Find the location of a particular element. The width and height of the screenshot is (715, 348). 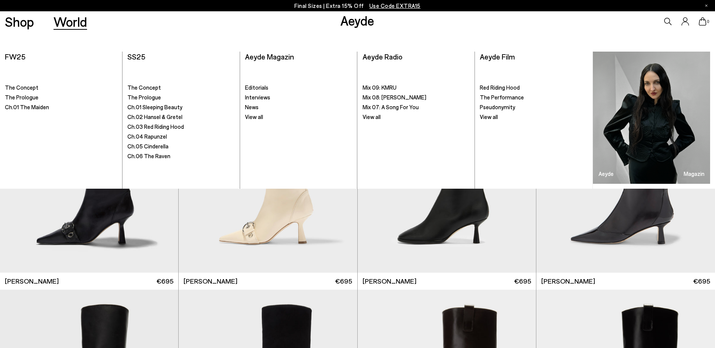

span: Ch.01 The Maiden is located at coordinates (27, 107).